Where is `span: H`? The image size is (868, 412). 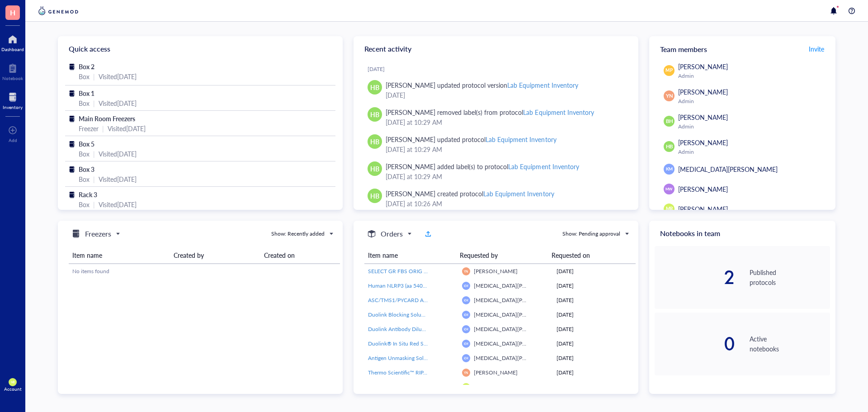 span: H is located at coordinates (12, 12).